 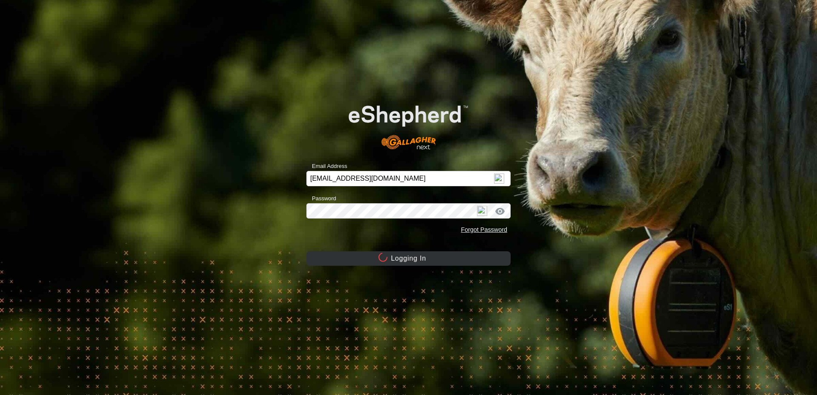 I want to click on label: Password, so click(x=321, y=199).